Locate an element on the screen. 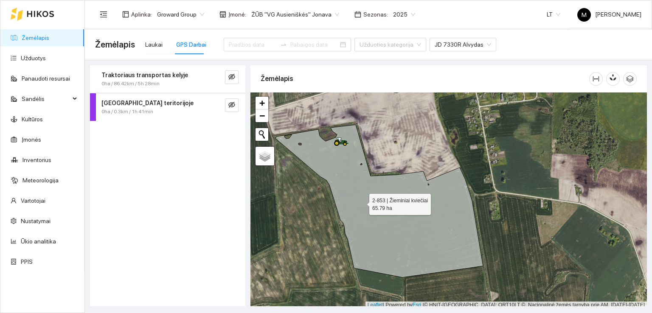  div: GPS Darbai is located at coordinates (191, 45).